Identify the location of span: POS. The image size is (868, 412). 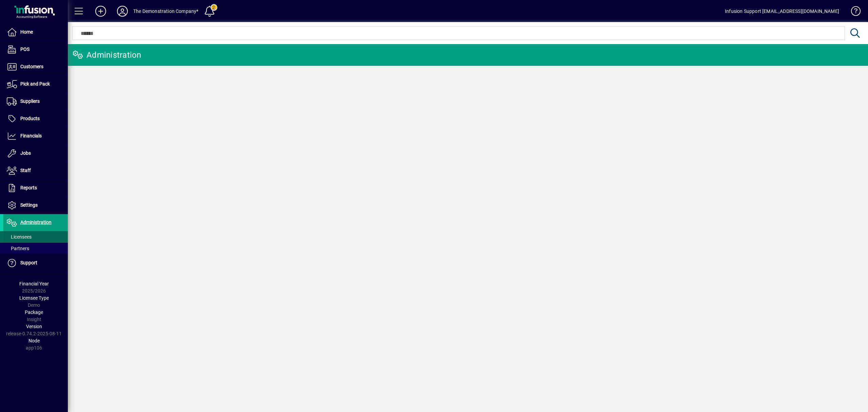
(25, 50).